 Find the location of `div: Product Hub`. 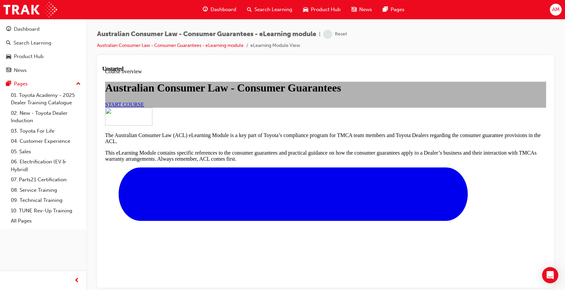

div: Product Hub is located at coordinates (29, 56).